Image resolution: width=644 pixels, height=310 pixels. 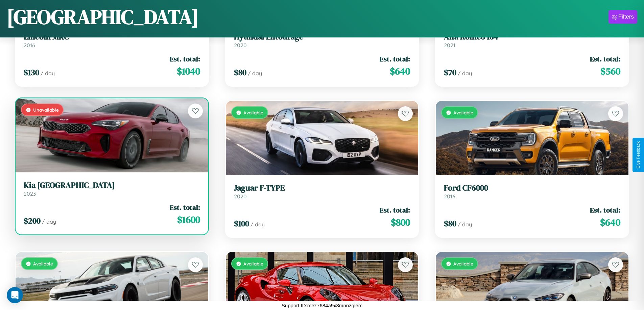 What do you see at coordinates (189, 220) in the screenshot?
I see `span: $ 1600` at bounding box center [189, 220].